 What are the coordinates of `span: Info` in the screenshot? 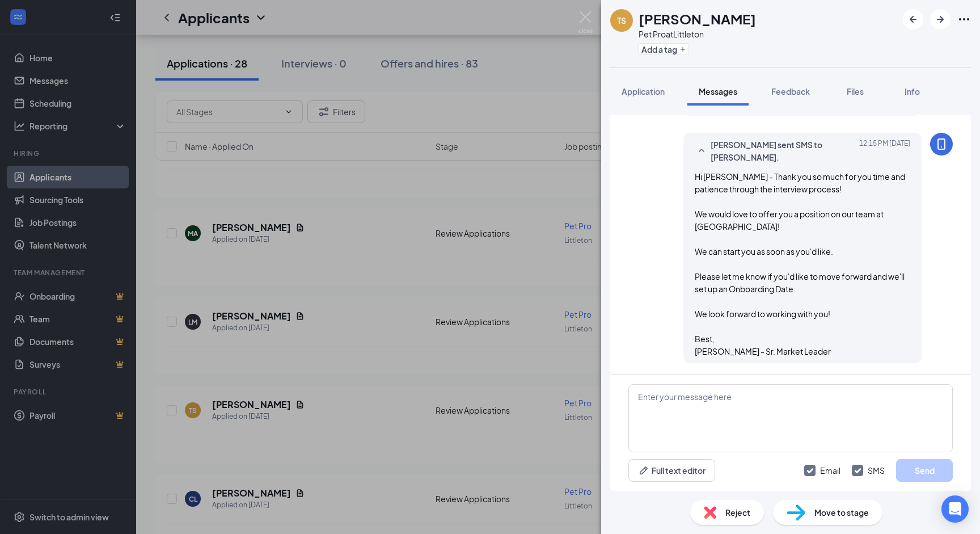 It's located at (912, 91).